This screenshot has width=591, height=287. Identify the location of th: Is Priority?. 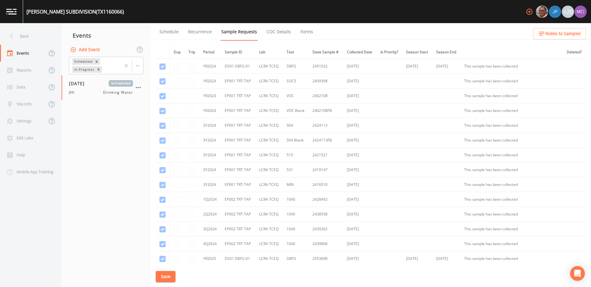
(389, 52).